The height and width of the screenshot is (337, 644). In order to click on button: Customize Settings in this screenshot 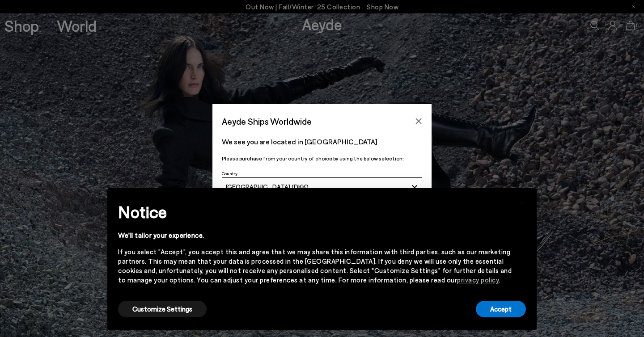, I will do `click(163, 309)`.